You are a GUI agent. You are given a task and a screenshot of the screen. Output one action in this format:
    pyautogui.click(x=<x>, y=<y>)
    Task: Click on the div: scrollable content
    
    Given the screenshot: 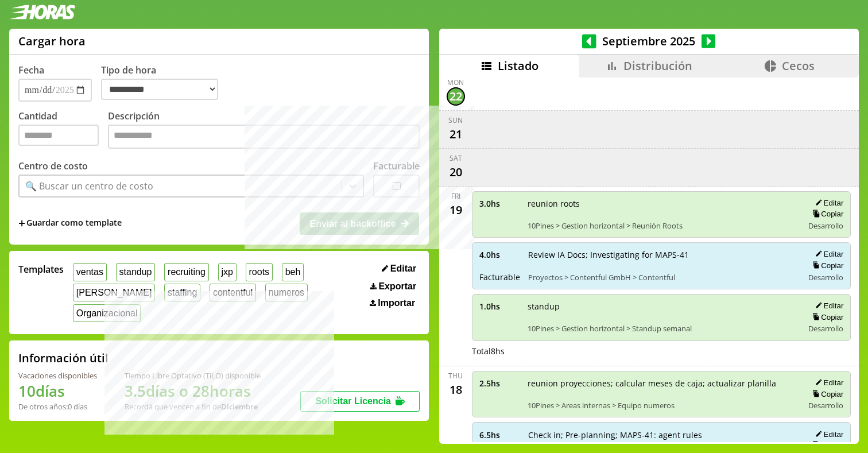 What is the action you would take?
    pyautogui.click(x=648, y=261)
    